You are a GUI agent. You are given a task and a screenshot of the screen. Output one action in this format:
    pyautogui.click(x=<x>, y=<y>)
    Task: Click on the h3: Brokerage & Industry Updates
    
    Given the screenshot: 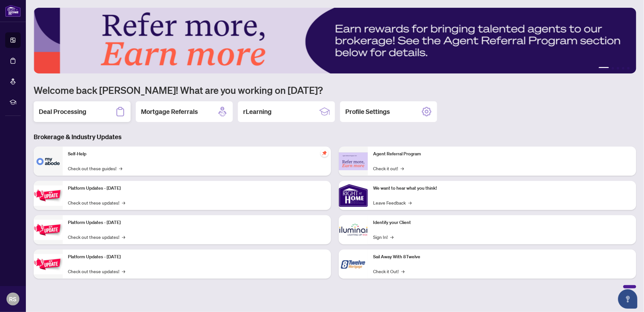 What is the action you would take?
    pyautogui.click(x=335, y=137)
    